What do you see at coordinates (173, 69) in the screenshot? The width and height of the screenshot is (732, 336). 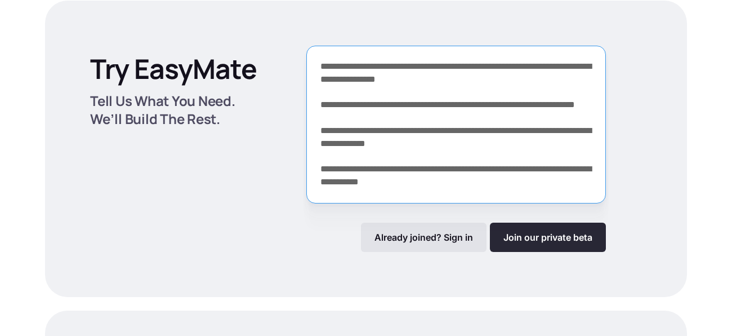 I see `p: Try EasyMate` at bounding box center [173, 69].